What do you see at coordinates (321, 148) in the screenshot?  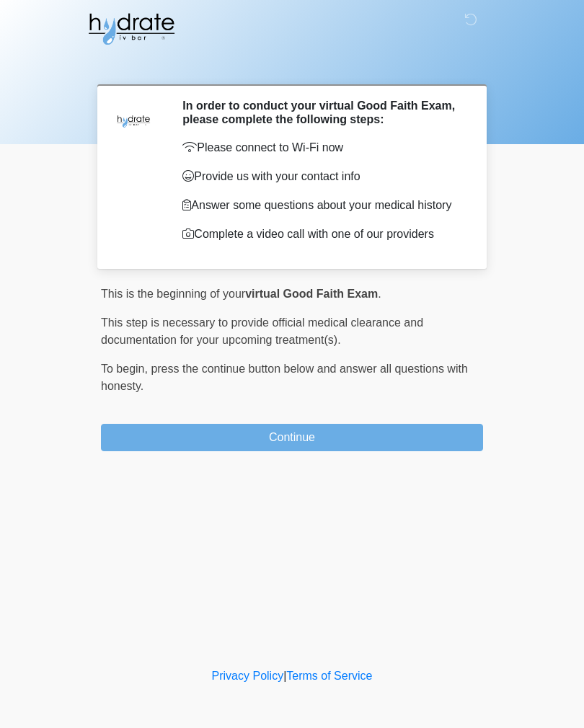 I see `p: Please connect to Wi-Fi now` at bounding box center [321, 148].